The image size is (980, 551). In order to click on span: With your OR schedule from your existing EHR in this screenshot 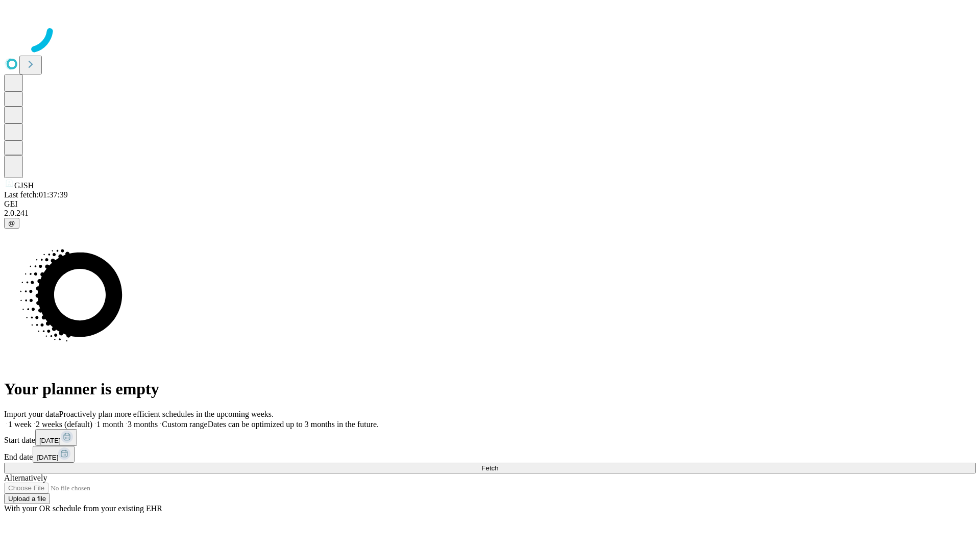, I will do `click(83, 508)`.